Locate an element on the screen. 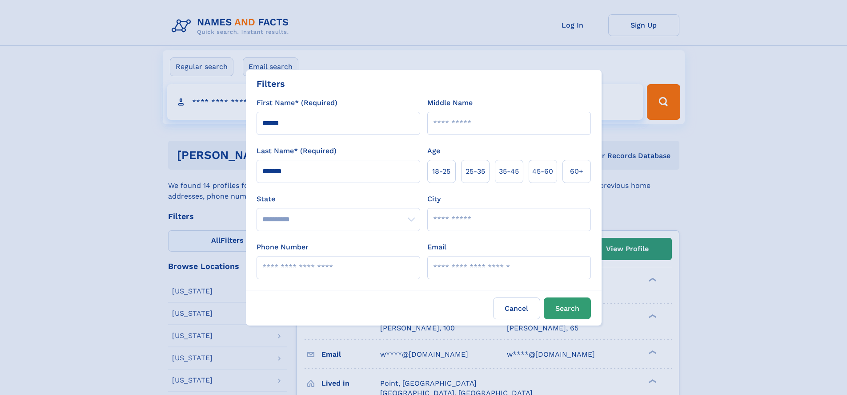  span: 25‑35 is located at coordinates (476, 171).